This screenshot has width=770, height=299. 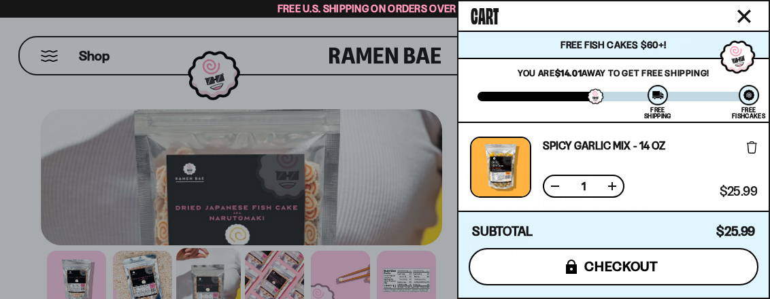 I want to click on h4: Subtotal, so click(x=502, y=232).